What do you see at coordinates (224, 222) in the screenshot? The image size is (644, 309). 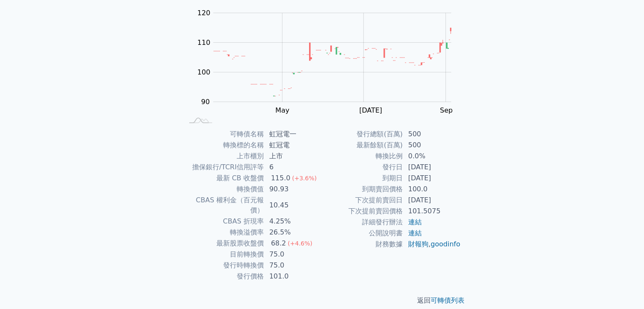 I see `td: CBAS 折現率` at bounding box center [224, 222].